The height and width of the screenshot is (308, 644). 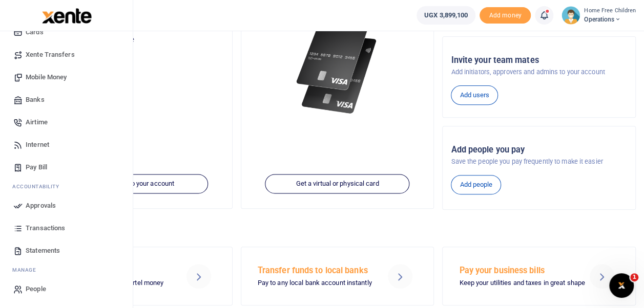 What do you see at coordinates (317, 283) in the screenshot?
I see `p: Pay to any local bank account instantly` at bounding box center [317, 283].